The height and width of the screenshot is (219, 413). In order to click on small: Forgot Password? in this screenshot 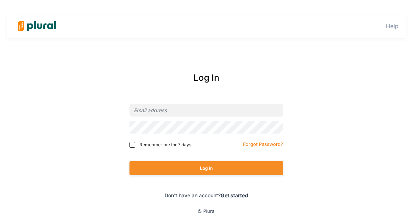, I will do `click(263, 144)`.